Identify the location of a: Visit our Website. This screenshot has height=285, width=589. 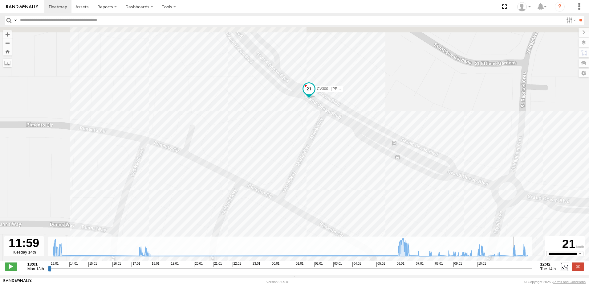
(18, 282).